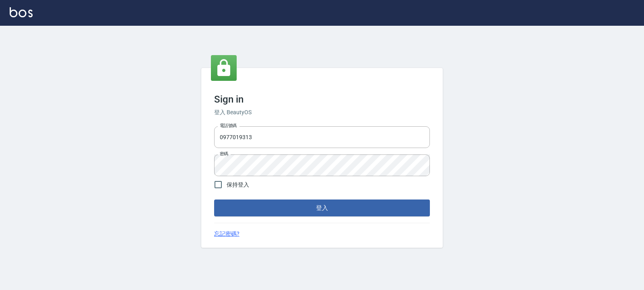  Describe the element at coordinates (322, 99) in the screenshot. I see `h3: Sign in` at that location.